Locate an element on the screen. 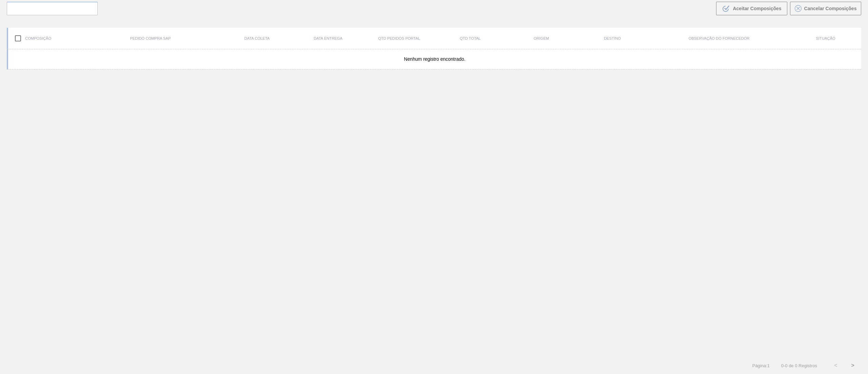 This screenshot has width=868, height=374. button: Cancelar Composições is located at coordinates (826, 8).